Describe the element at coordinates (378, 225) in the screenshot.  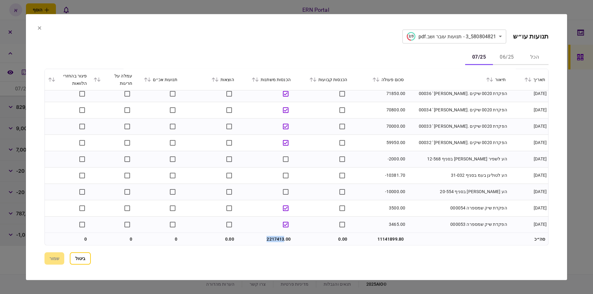
I see `td: 3465.00` at that location.